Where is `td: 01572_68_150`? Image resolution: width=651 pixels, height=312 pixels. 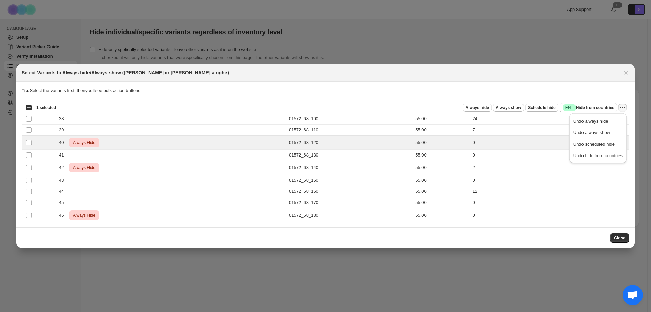 td: 01572_68_150 is located at coordinates (350, 180).